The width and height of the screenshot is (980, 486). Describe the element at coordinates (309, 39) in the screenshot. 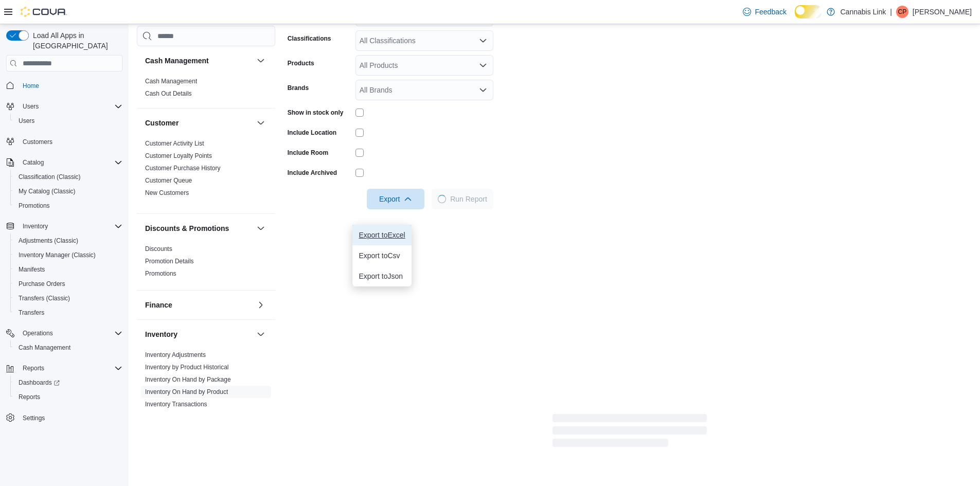

I see `label: Classifications` at that location.